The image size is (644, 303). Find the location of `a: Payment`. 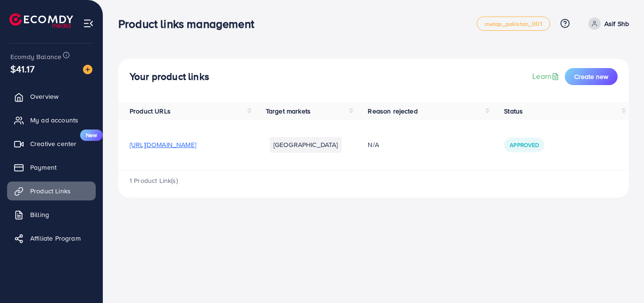

a: Payment is located at coordinates (51, 167).